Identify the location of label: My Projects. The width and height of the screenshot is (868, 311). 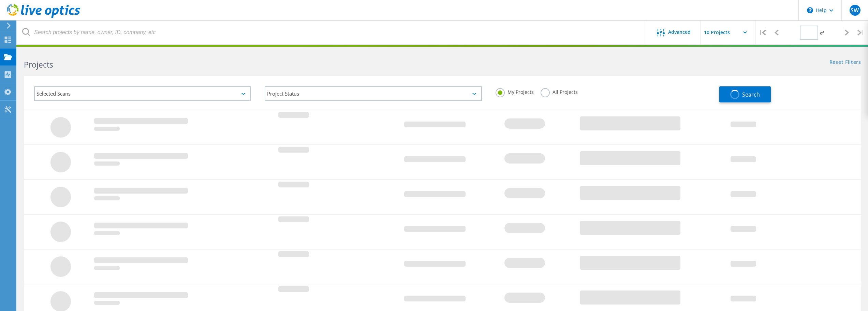
(514, 91).